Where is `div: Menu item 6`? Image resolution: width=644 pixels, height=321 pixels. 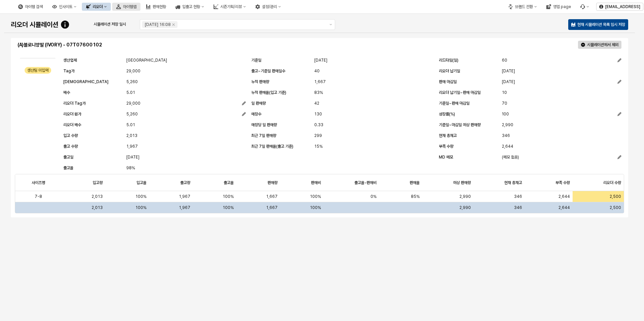
div: Menu item 6 is located at coordinates (585, 7).